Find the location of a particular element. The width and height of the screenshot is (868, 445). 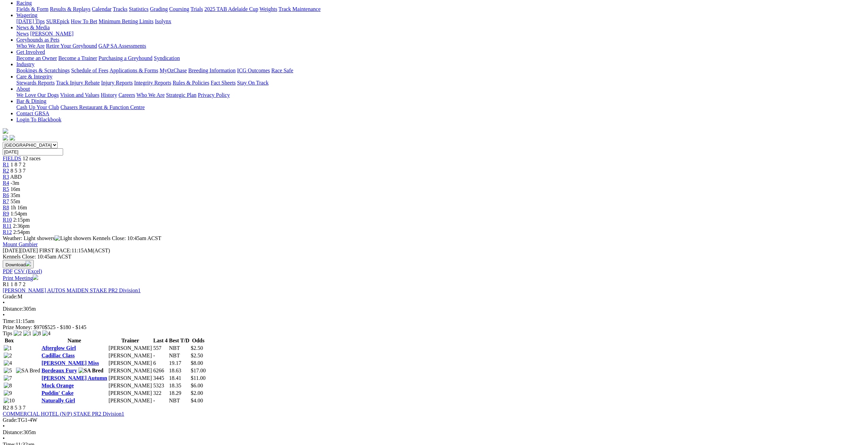

a: Fact Sheets is located at coordinates (223, 83).